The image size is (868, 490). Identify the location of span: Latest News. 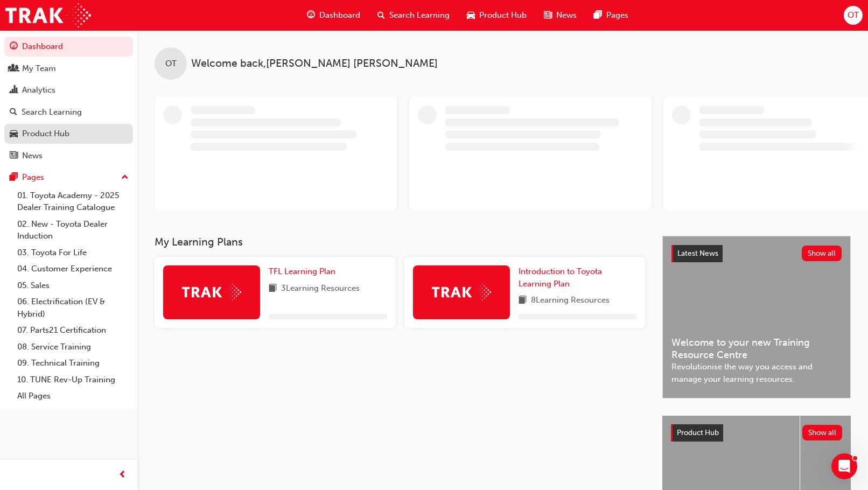
(698, 254).